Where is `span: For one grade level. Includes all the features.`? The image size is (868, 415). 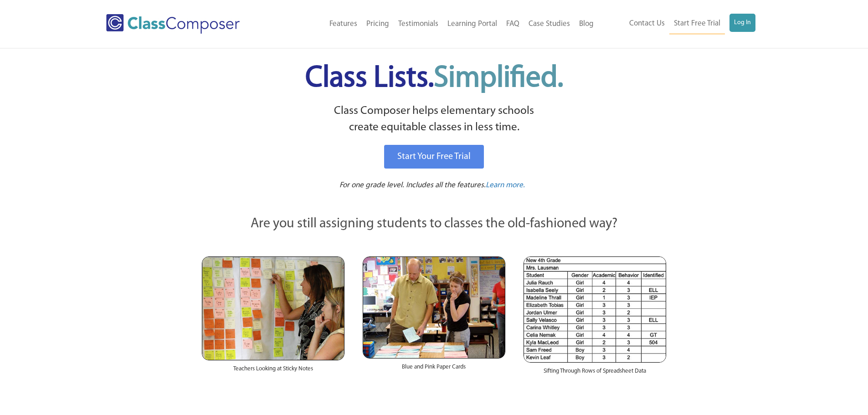
span: For one grade level. Includes all the features. is located at coordinates (412, 185).